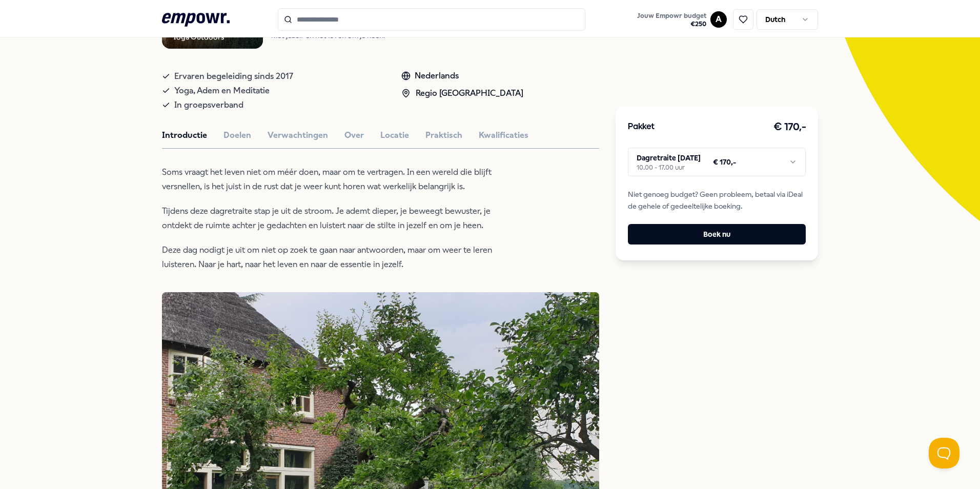  I want to click on span: In groepsverband, so click(209, 105).